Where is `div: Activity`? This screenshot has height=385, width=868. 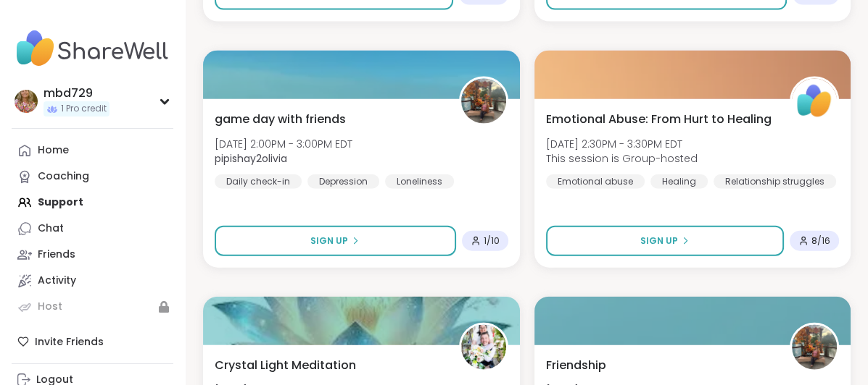
div: Activity is located at coordinates (56, 281).